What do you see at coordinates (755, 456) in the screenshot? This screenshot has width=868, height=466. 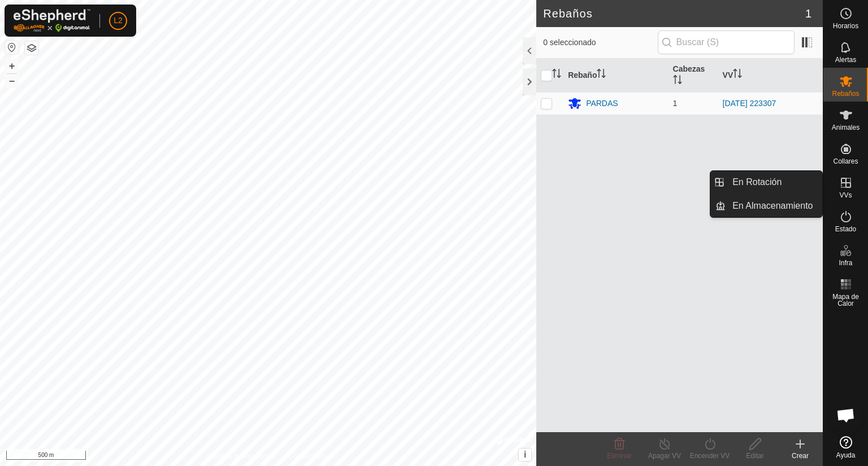 I see `div: Editar` at bounding box center [755, 456].